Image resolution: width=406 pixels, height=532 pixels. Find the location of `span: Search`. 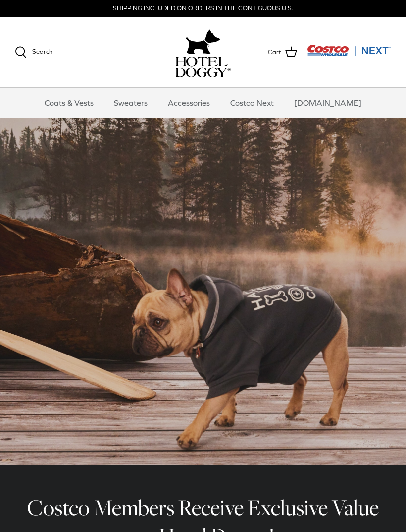

span: Search is located at coordinates (42, 51).